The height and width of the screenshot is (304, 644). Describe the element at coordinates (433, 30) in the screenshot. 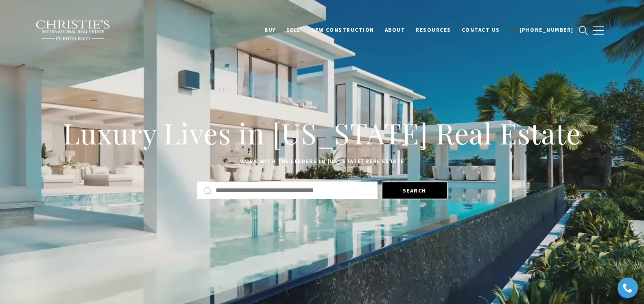

I see `a: Resources` at that location.